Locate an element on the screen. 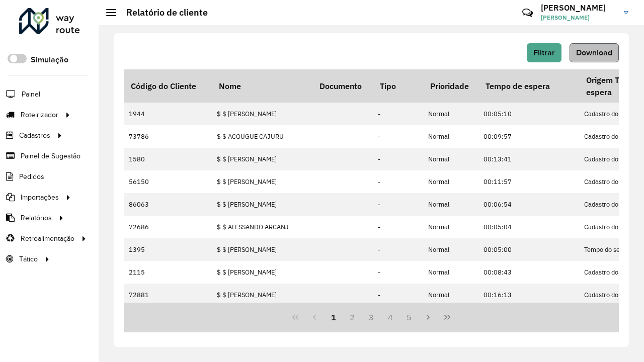 The image size is (644, 362). span: Download is located at coordinates (594, 52).